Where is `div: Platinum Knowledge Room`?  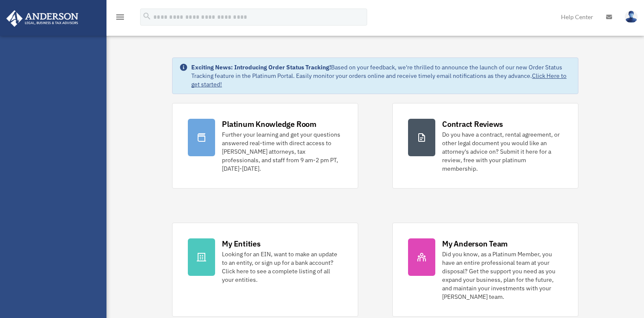
div: Platinum Knowledge Room is located at coordinates (269, 124).